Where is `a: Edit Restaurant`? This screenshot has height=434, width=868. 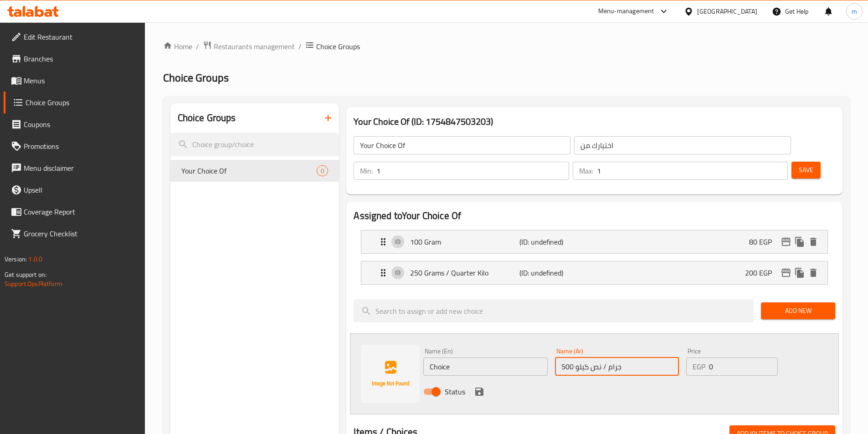
a: Edit Restaurant is located at coordinates (74, 37).